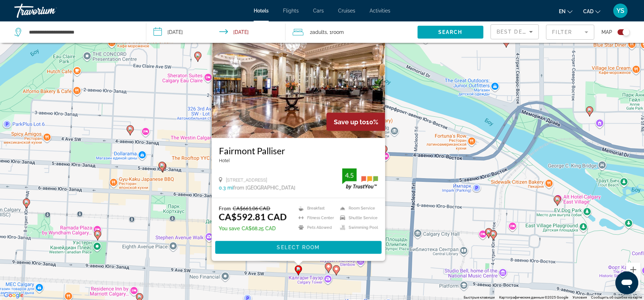 The width and height of the screenshot is (644, 300). I want to click on button: Select Room, so click(298, 248).